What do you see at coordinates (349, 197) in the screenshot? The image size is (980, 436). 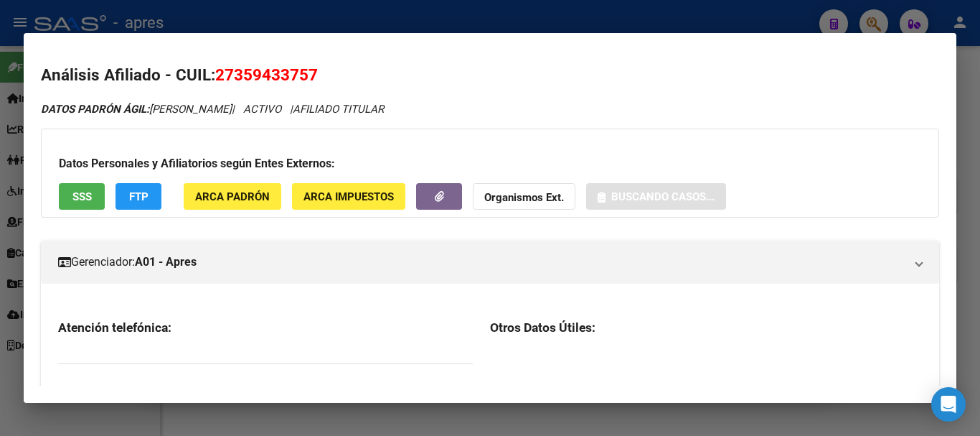 I see `span: ARCA Impuestos` at bounding box center [349, 197].